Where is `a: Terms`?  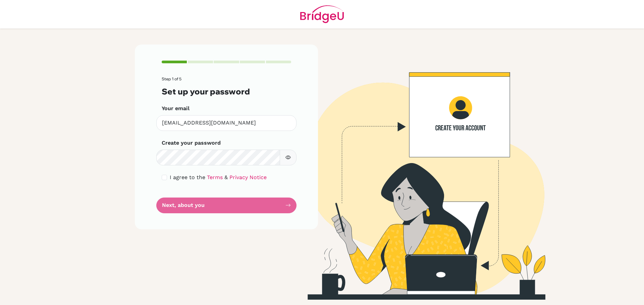
a: Terms is located at coordinates (215, 177).